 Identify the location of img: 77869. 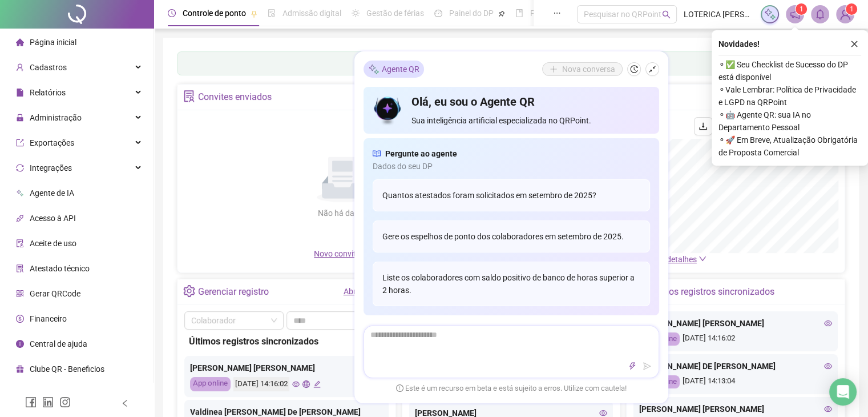
(845, 14).